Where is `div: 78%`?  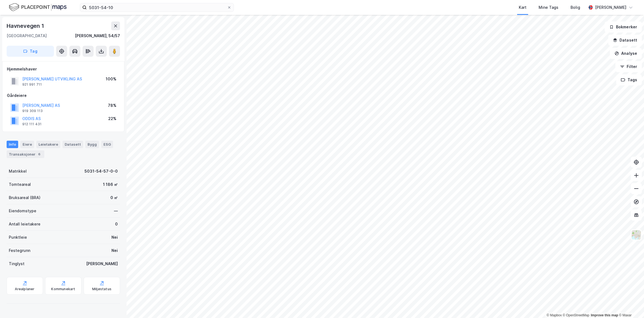
div: 78% is located at coordinates (112, 105).